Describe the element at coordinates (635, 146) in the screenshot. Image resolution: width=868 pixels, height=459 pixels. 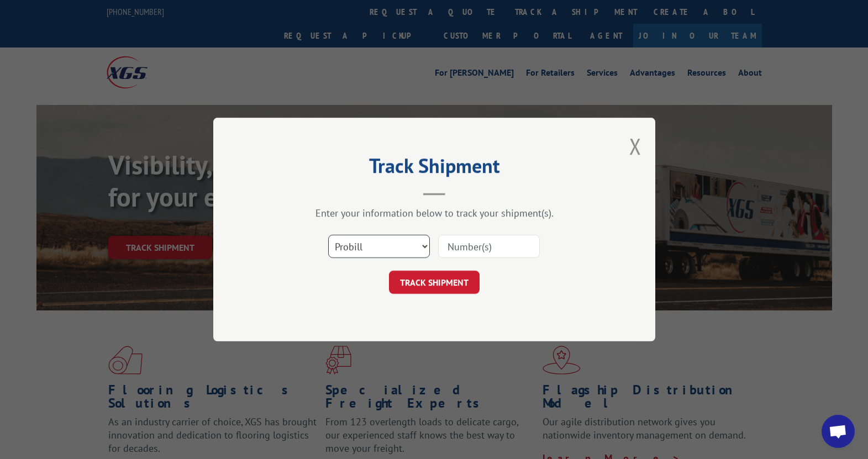
I see `button: Close modal` at that location.